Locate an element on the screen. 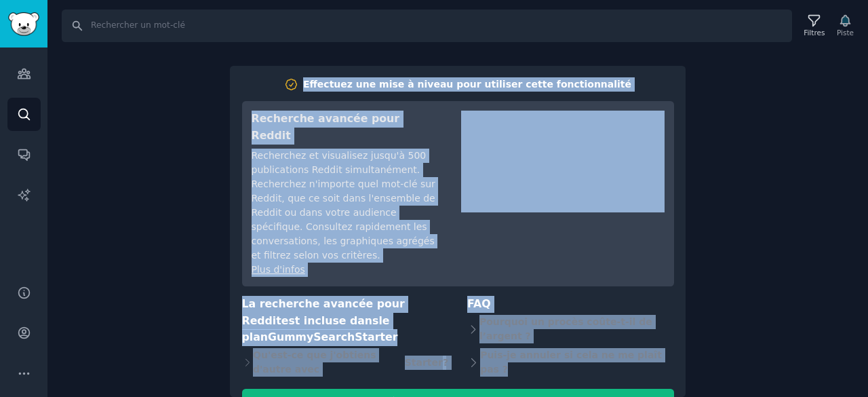 The width and height of the screenshot is (868, 397). font: Plus d'infos is located at coordinates (278, 269).